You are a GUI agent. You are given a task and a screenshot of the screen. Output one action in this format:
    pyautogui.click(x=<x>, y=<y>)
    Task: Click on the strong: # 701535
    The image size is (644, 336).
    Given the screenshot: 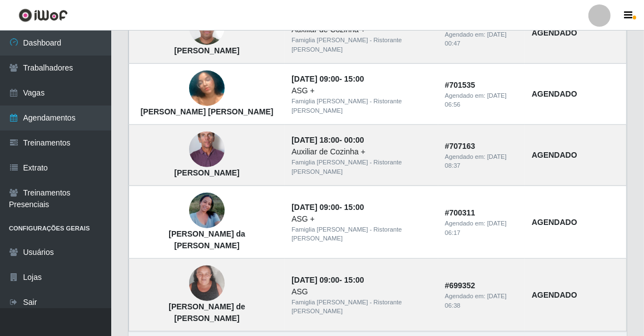 What is the action you would take?
    pyautogui.click(x=460, y=85)
    